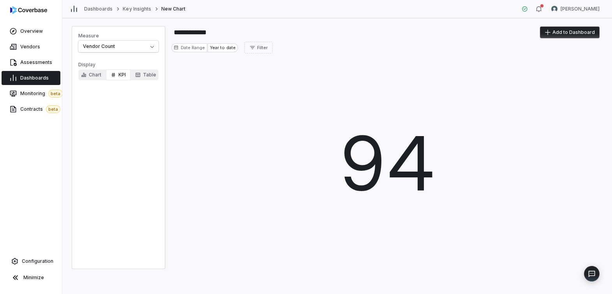 The height and width of the screenshot is (294, 612). What do you see at coordinates (223, 48) in the screenshot?
I see `div: Year to date` at bounding box center [223, 48].